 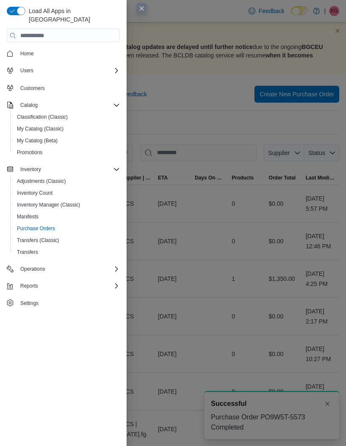 I want to click on a: Inventory Count, so click(x=35, y=193).